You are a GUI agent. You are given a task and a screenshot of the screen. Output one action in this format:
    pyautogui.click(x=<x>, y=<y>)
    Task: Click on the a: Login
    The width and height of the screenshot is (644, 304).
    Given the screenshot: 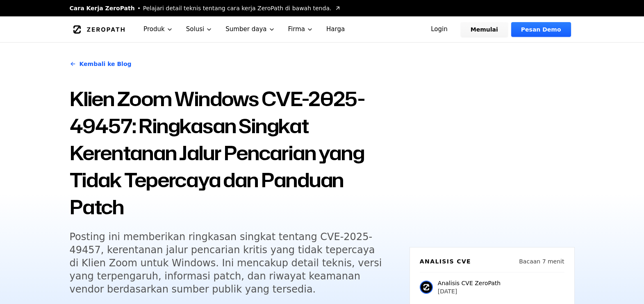 What is the action you would take?
    pyautogui.click(x=439, y=30)
    